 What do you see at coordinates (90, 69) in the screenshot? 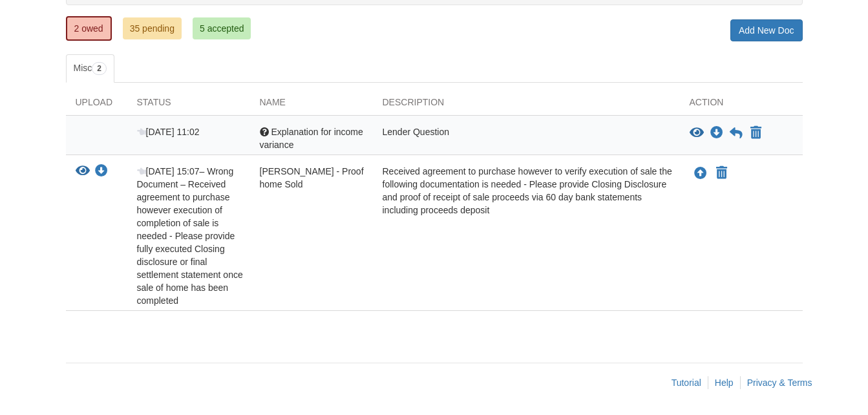
I see `a: Misc` at bounding box center [90, 69].